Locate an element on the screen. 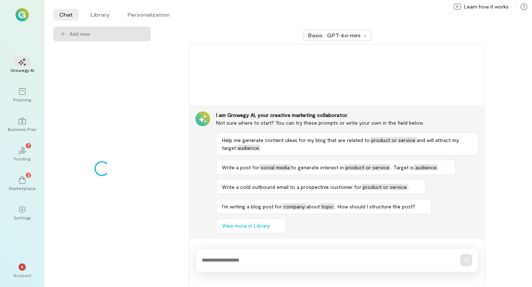  li: Library is located at coordinates (100, 15).